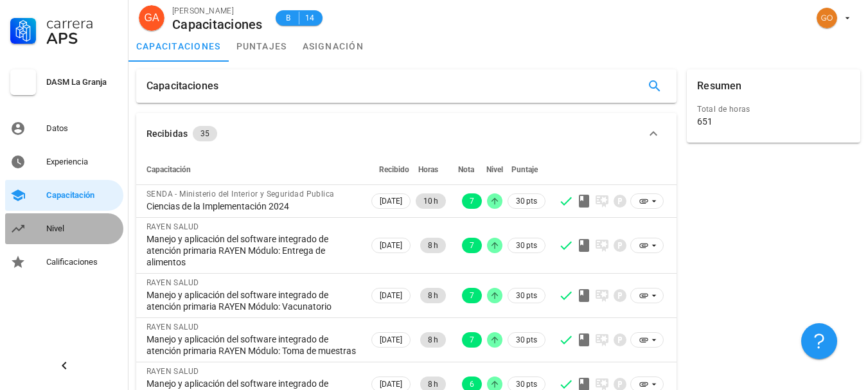 The width and height of the screenshot is (868, 390). Describe the element at coordinates (82, 82) in the screenshot. I see `div: DASM La Granja` at that location.